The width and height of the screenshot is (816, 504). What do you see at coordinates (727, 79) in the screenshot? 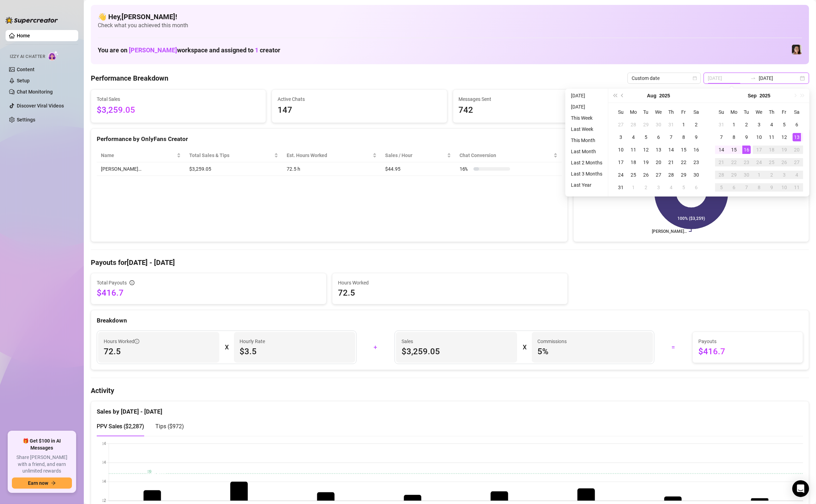
I see `input: Start date` at bounding box center [727, 79].